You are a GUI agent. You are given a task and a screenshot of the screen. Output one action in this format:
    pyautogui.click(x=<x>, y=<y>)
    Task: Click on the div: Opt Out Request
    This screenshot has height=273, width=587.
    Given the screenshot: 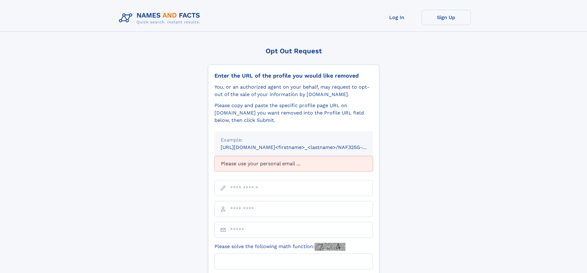 What is the action you would take?
    pyautogui.click(x=294, y=51)
    